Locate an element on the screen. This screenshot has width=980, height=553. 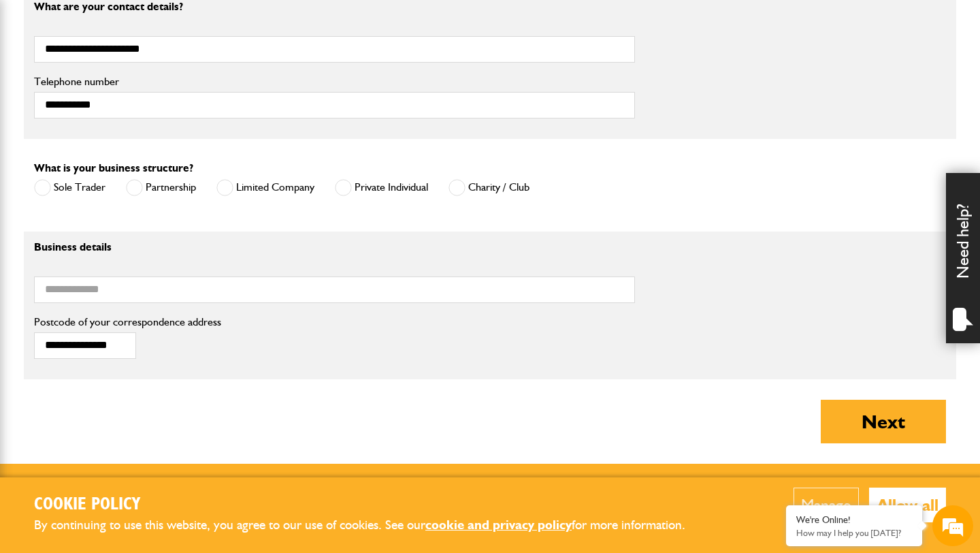
div: We're Online! is located at coordinates (855, 520).